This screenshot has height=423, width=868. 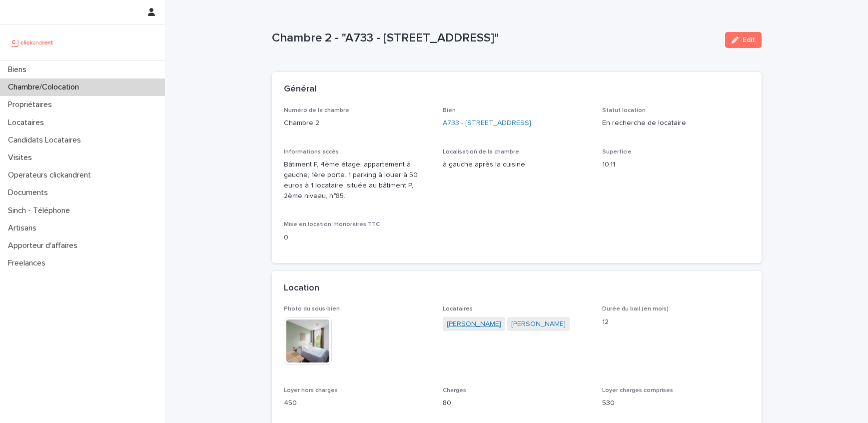 I want to click on p: Chambre 2, so click(x=358, y=123).